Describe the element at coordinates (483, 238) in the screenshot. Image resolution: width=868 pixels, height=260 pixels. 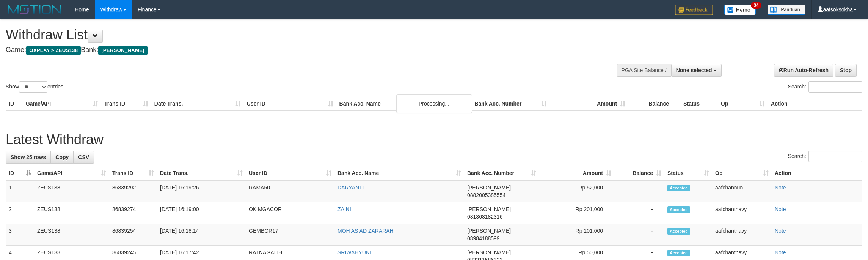
I see `span: Copy 08984188599 to clipboard` at that location.